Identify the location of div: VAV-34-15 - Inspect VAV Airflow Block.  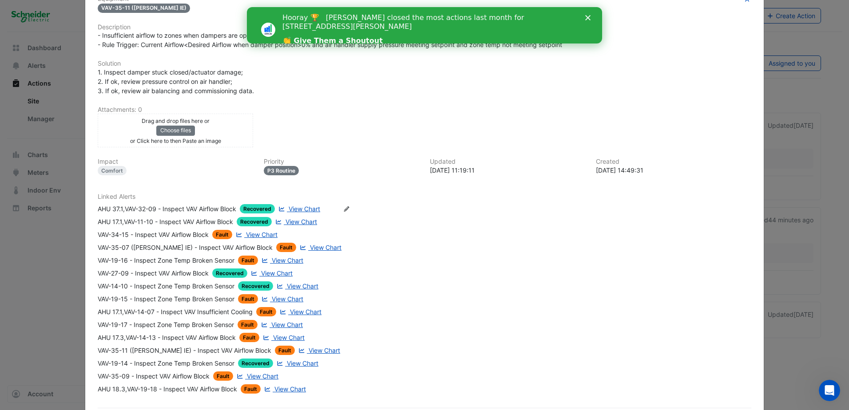
(153, 235).